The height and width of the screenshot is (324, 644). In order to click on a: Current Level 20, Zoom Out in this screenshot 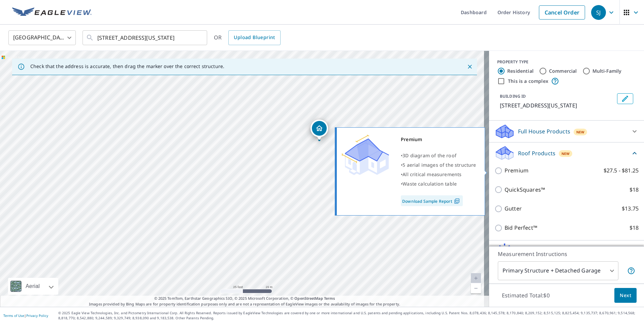, I will do `click(476, 288)`.